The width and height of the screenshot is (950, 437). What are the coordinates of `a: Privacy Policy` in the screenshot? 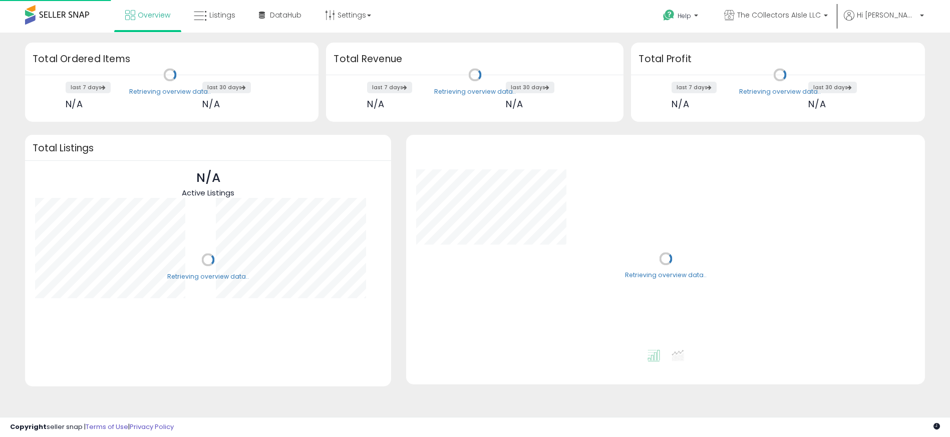 It's located at (152, 426).